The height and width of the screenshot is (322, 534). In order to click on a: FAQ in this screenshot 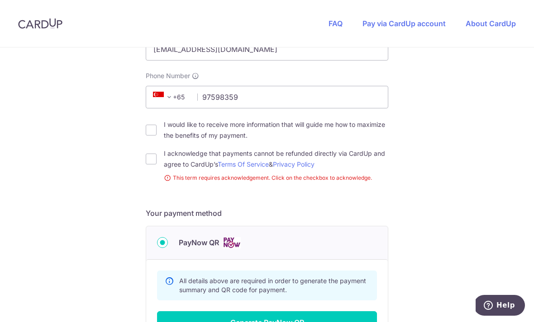, I will do `click(335, 24)`.